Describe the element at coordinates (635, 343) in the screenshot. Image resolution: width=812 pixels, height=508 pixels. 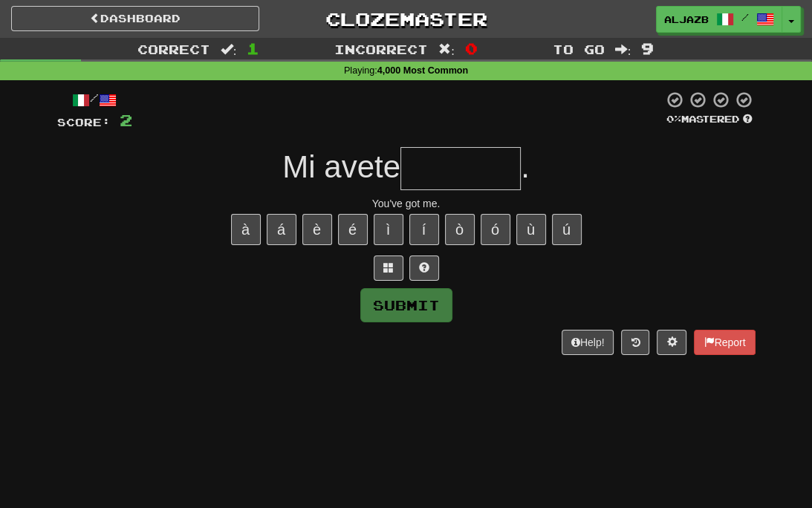
I see `button: Round history (alt+y)` at that location.